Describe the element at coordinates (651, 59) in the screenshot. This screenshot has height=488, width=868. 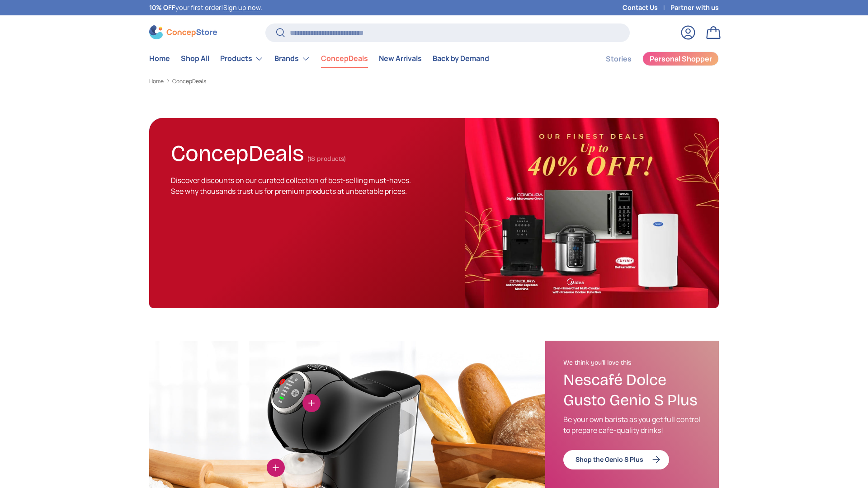
I see `nav: Secondary` at that location.